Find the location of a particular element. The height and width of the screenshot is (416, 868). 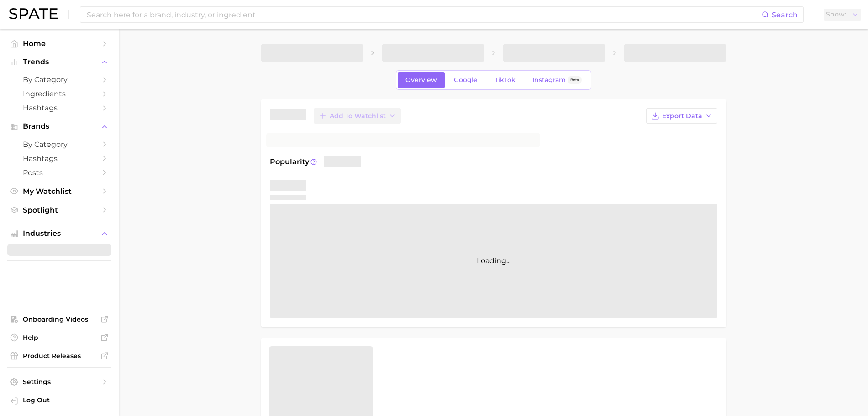

span: Show is located at coordinates (836, 14).